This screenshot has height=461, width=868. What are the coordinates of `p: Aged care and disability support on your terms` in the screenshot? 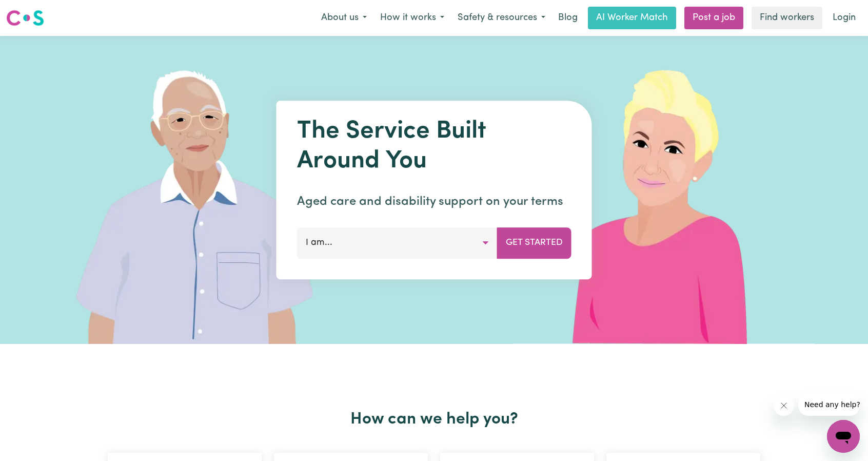 It's located at (434, 202).